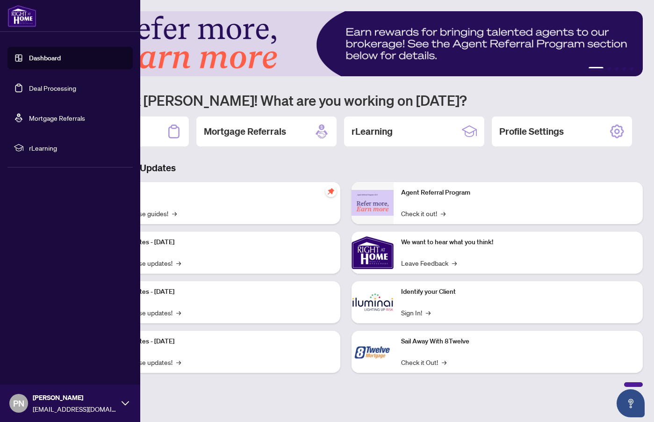  Describe the element at coordinates (372, 131) in the screenshot. I see `h2: rLearning` at that location.